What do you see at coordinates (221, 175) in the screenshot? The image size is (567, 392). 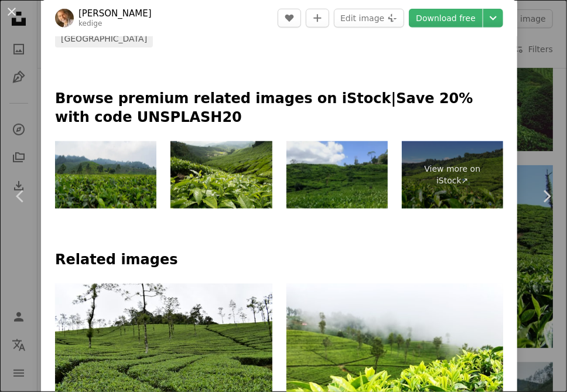 I see `img: Cameron Highland` at bounding box center [221, 175].